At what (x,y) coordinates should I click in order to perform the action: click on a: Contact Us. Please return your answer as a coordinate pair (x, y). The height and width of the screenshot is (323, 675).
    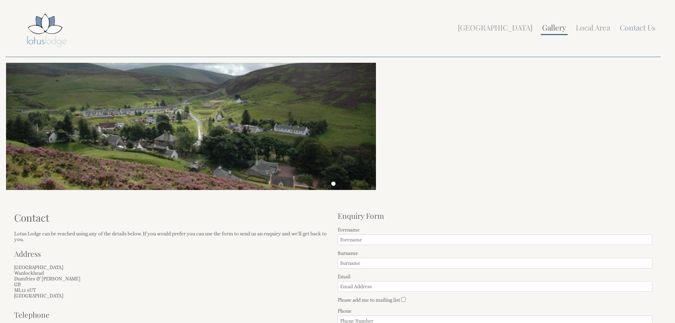
    Looking at the image, I should click on (638, 27).